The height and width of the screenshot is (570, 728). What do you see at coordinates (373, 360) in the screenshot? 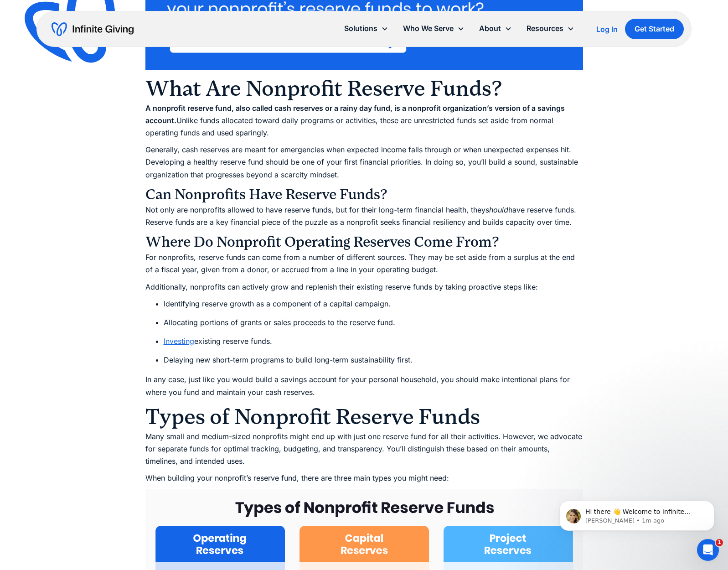
I see `li: Delaying new short-term programs to build long-term sustainability first.` at bounding box center [373, 360].